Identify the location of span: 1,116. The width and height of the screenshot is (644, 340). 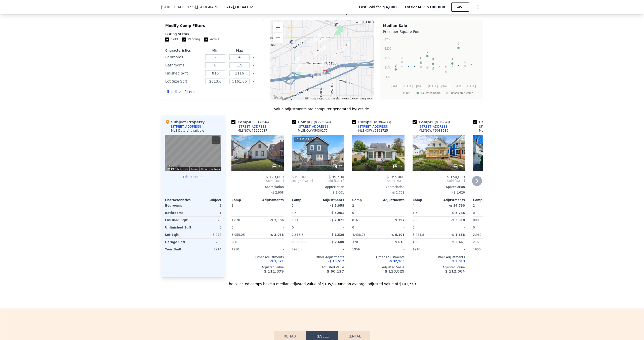
(296, 220).